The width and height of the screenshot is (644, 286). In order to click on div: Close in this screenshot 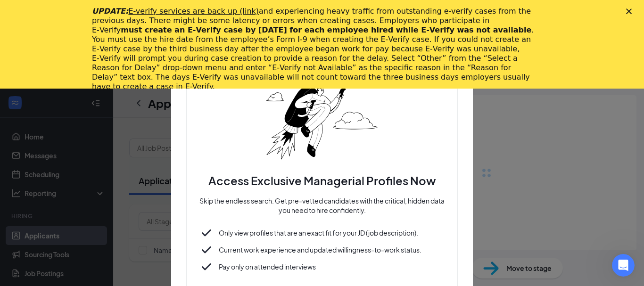, I will do `click(631, 11)`.